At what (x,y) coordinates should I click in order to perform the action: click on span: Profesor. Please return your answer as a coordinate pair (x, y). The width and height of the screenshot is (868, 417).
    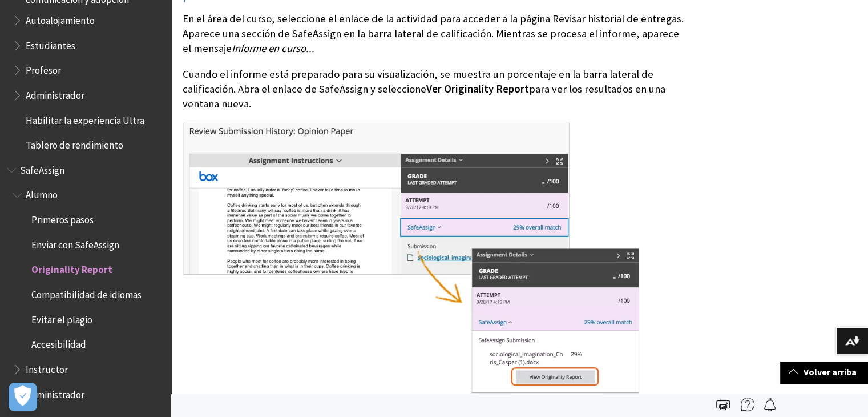
    Looking at the image, I should click on (43, 68).